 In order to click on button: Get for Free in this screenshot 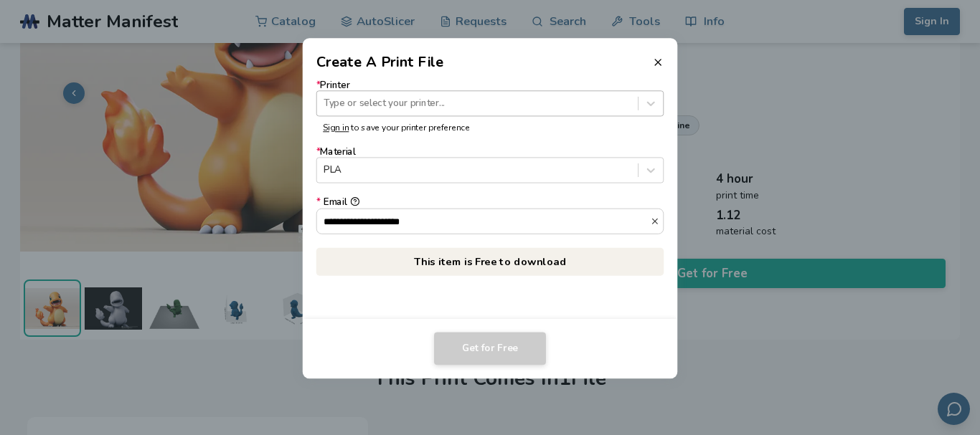, I will do `click(490, 349)`.